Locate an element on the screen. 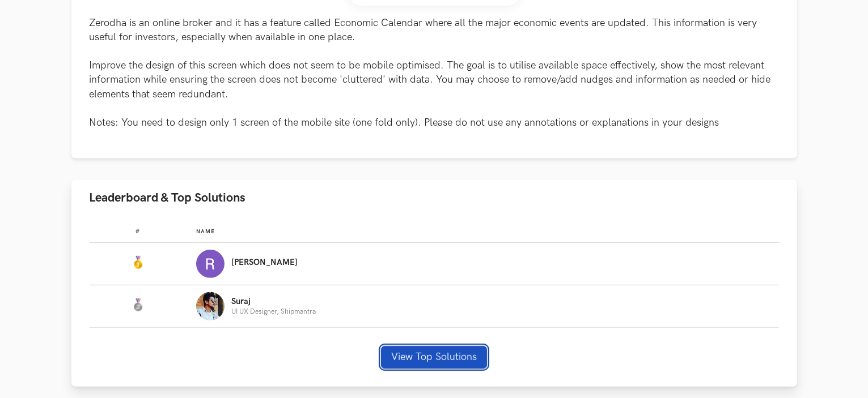  table: Leaderboard is located at coordinates (434, 274).